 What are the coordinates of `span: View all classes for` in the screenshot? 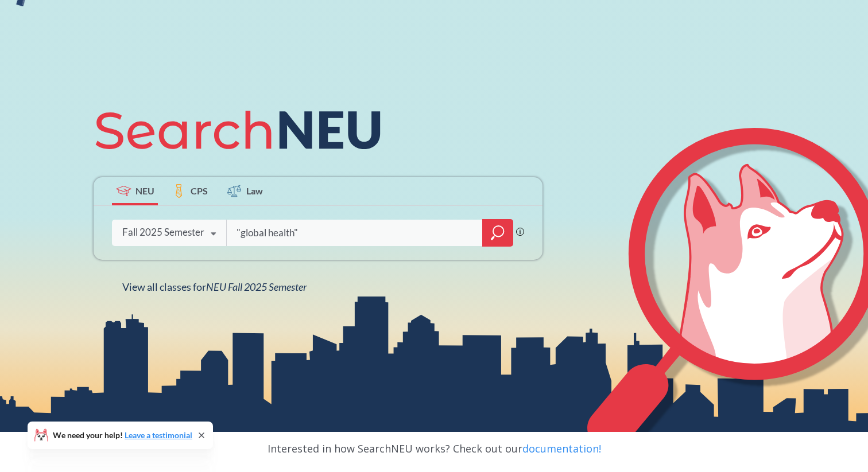 It's located at (214, 287).